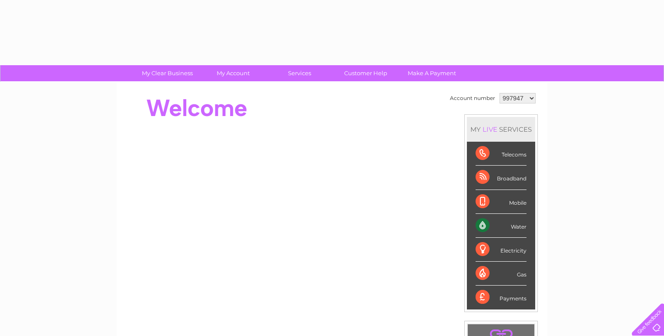  Describe the element at coordinates (299, 73) in the screenshot. I see `a: Services` at that location.